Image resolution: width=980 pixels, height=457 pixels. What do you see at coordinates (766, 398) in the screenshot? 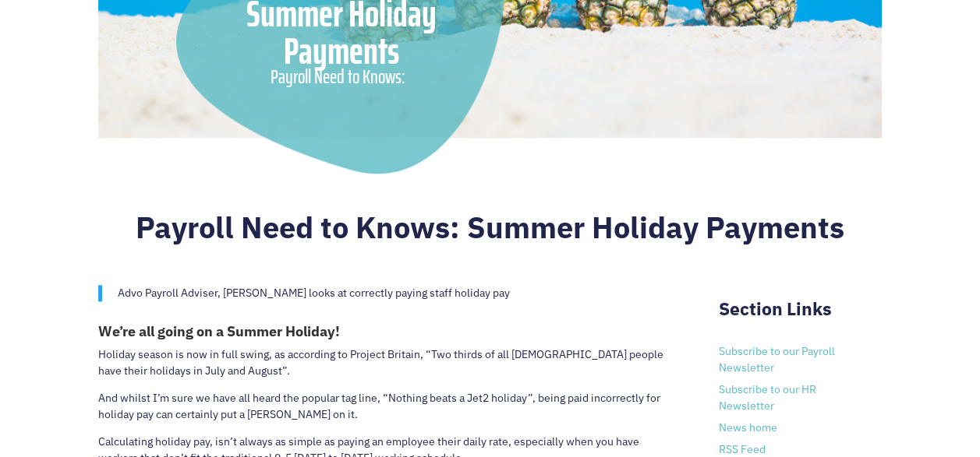
I see `a: Subscribe to our HR Newsletter` at bounding box center [766, 398].